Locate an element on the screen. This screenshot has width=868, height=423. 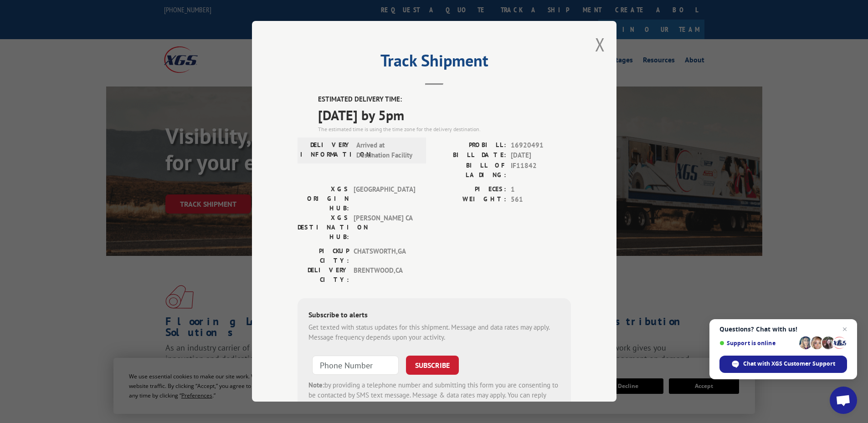
div: by providing a telephone number and submitting this form you are consenting to be contacted by SM... is located at coordinates (434, 395).